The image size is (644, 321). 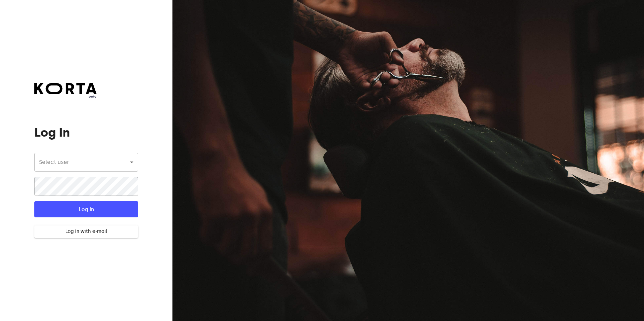 What do you see at coordinates (86, 232) in the screenshot?
I see `button: Log In with e-mail` at bounding box center [86, 232].